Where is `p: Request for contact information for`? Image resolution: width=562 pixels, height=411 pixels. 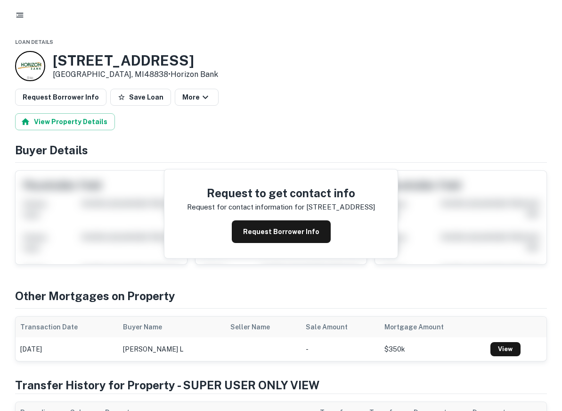
p: Request for contact information for is located at coordinates (246, 207).